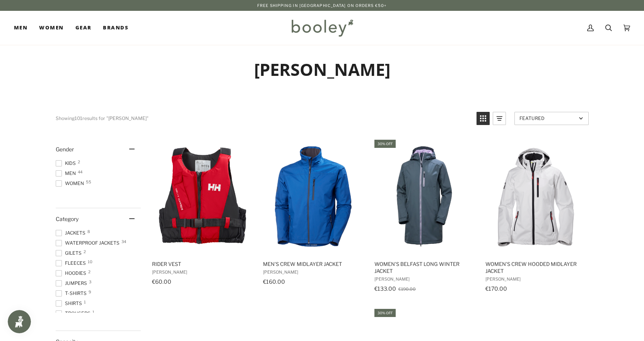 Image resolution: width=644 pixels, height=341 pixels. Describe the element at coordinates (551, 119) in the screenshot. I see `a: Sort options` at that location.